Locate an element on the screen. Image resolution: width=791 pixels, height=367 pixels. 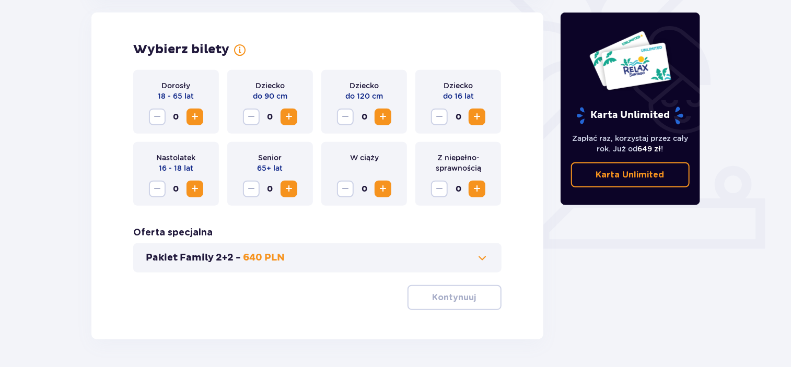
span: 649 zł is located at coordinates (650, 149).